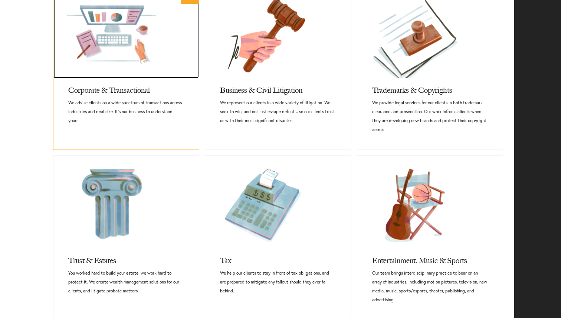  I want to click on a: TaxWe help our clients to stay in front of tax obligations, and are prepared to mitigate any fall..., so click(278, 280).